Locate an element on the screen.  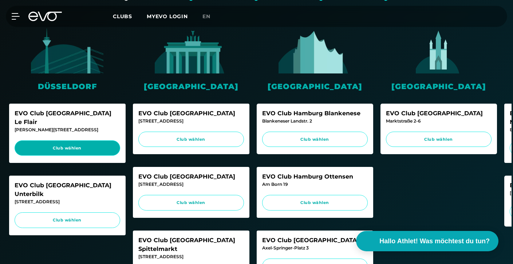
a: MYEVO LOGIN is located at coordinates (167, 16).